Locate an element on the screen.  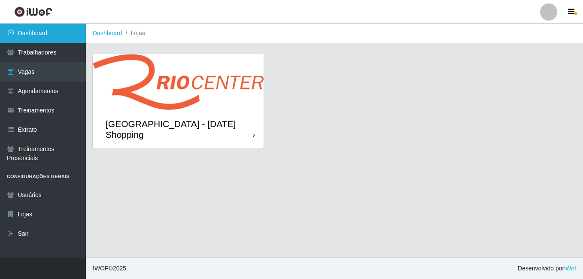
img: CoreUI Logo is located at coordinates (33, 12).